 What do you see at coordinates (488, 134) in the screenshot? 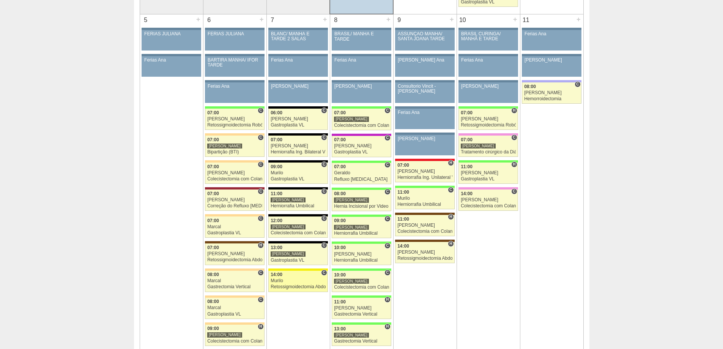
I see `div: Key: Albert Einstein` at bounding box center [488, 134].